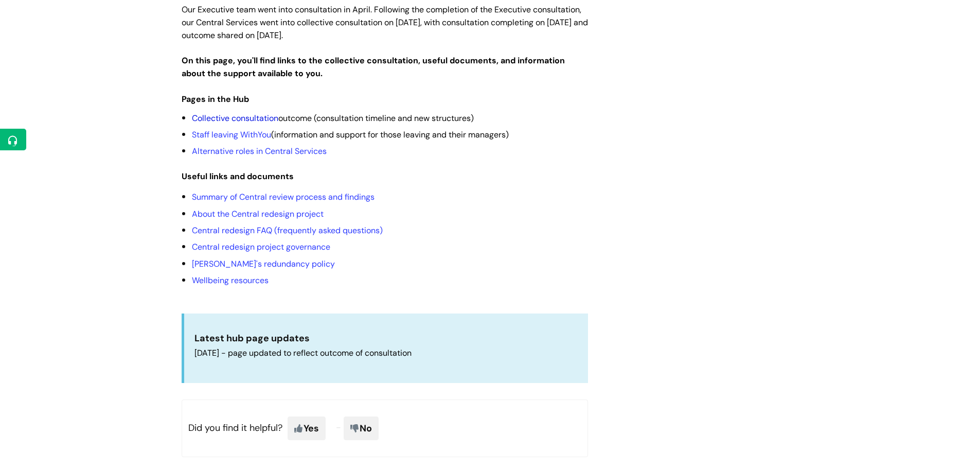 The image size is (980, 469). Describe the element at coordinates (231, 135) in the screenshot. I see `a: Staff leaving WithYou` at that location.